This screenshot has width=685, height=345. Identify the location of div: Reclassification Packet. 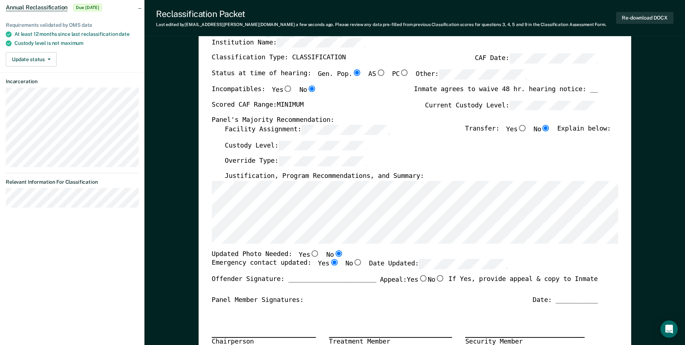
(381, 14).